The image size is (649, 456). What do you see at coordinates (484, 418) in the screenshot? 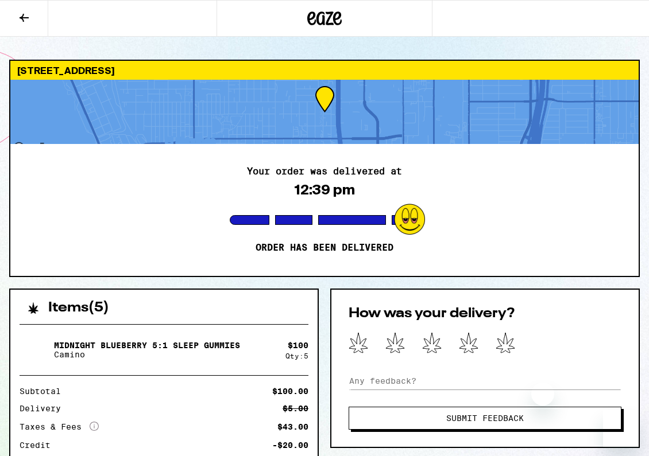
I see `button: Submit Feedback` at bounding box center [484, 418].